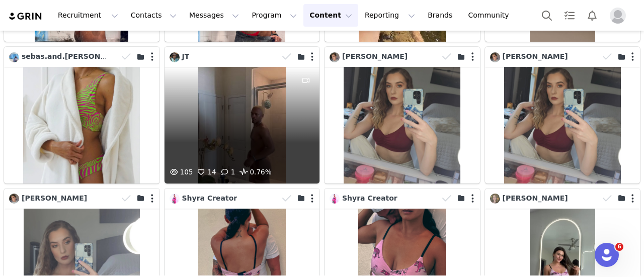 The width and height of the screenshot is (644, 277). What do you see at coordinates (618, 16) in the screenshot?
I see `img: placeholder-profile.jpg` at bounding box center [618, 16].